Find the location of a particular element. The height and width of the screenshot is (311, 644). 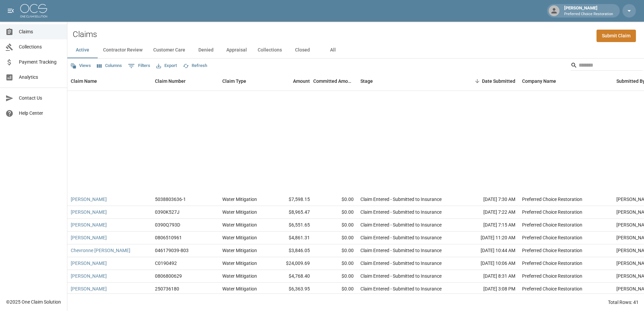

div: 0390Q793D is located at coordinates (167, 225).